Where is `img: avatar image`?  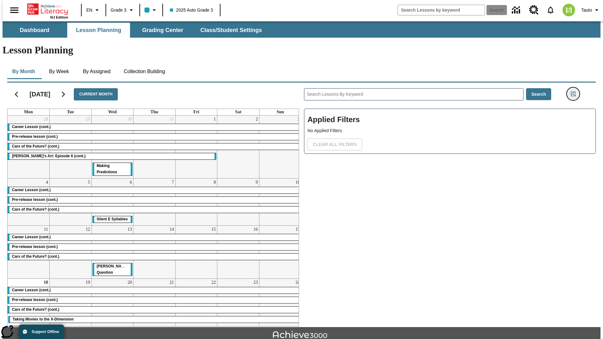
img: avatar image is located at coordinates (569, 10).